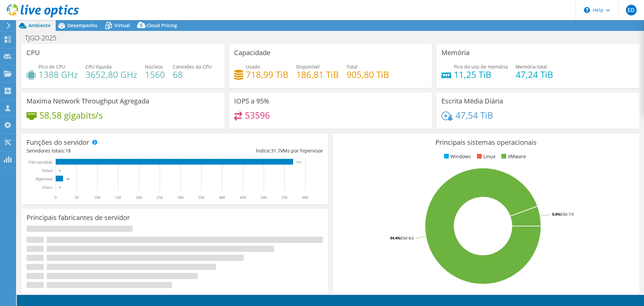 This screenshot has height=306, width=644. I want to click on text: Hipervisor, so click(44, 179).